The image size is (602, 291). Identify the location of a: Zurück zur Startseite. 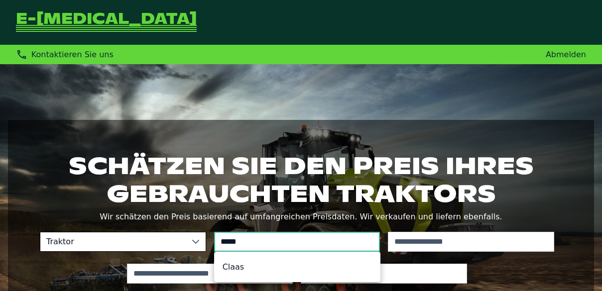
(106, 22).